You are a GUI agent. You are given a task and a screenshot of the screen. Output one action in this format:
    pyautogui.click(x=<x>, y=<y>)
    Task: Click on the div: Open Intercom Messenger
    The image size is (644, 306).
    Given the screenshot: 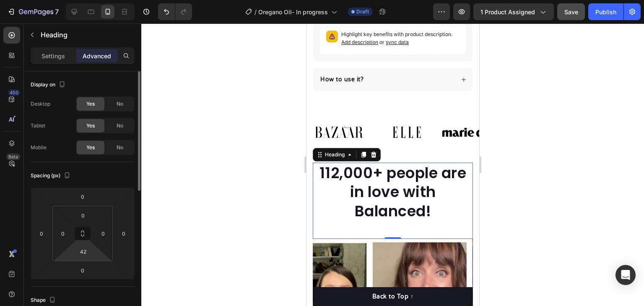 What is the action you would take?
    pyautogui.click(x=625, y=275)
    